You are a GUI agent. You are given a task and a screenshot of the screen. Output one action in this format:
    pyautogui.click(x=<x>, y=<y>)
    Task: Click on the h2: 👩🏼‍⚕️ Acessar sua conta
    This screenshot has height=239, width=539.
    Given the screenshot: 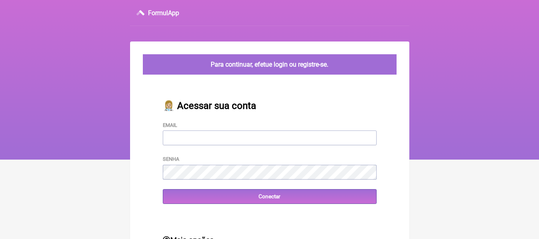 What is the action you would take?
    pyautogui.click(x=270, y=106)
    